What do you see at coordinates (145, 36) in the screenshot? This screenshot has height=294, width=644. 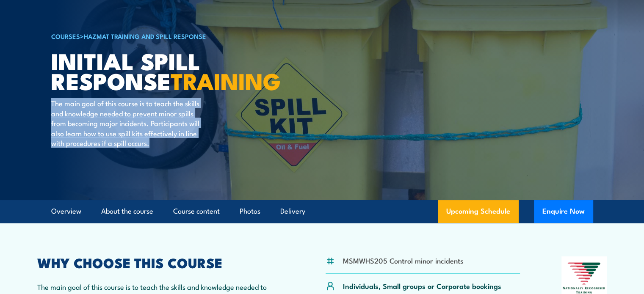 I see `a: HAZMAT Training and Spill Response` at bounding box center [145, 36].